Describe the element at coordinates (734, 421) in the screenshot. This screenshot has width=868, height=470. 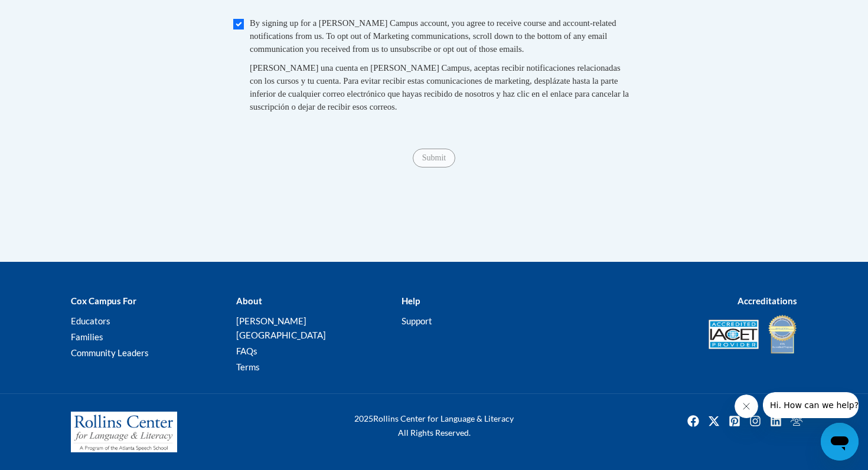
I see `a: Pinterest` at that location.